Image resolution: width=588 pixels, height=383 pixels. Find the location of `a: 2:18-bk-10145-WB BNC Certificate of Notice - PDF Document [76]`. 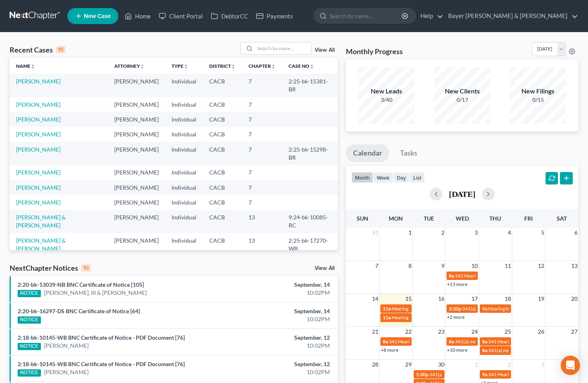

a: 2:18-bk-10145-WB BNC Certificate of Notice - PDF Document [76] is located at coordinates (101, 364).